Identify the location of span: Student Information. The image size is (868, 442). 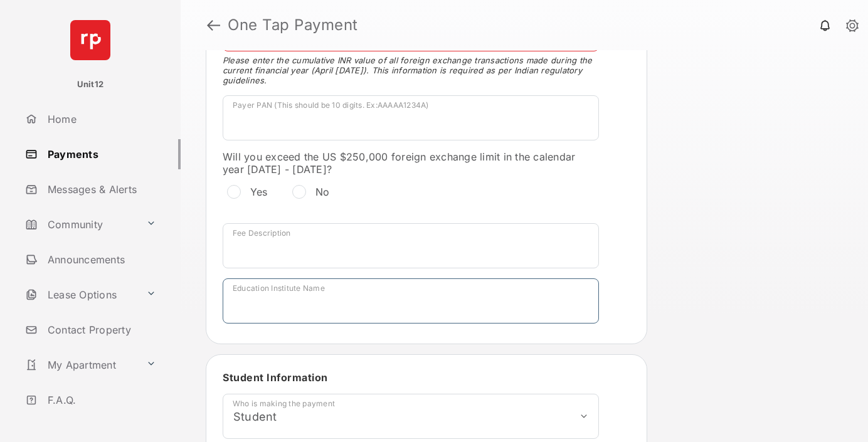
(276, 377).